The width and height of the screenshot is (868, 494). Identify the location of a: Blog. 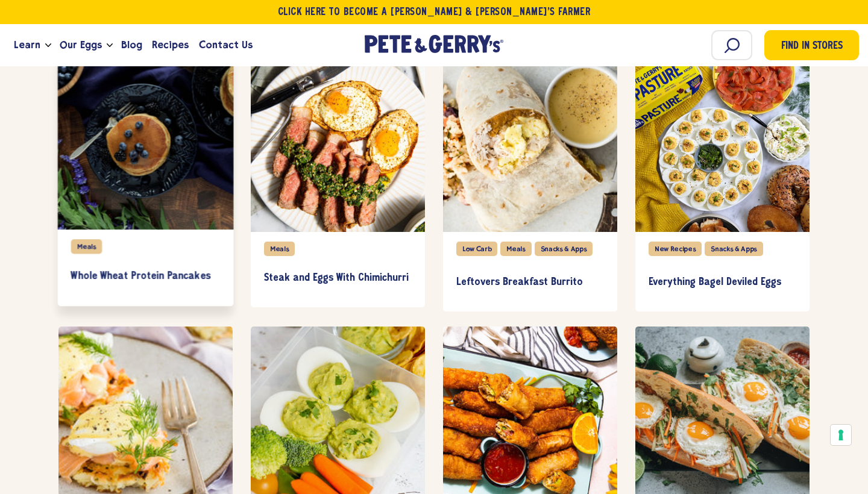
(131, 45).